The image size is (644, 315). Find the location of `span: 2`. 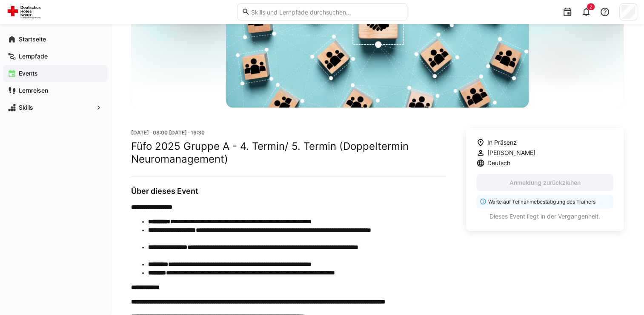

span: 2 is located at coordinates (591, 7).